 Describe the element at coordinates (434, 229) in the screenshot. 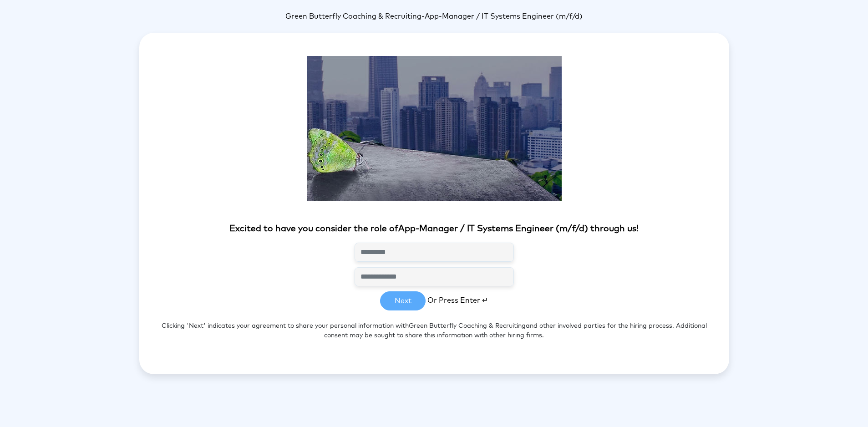

I see `p: Excited to have you consider the role of` at that location.